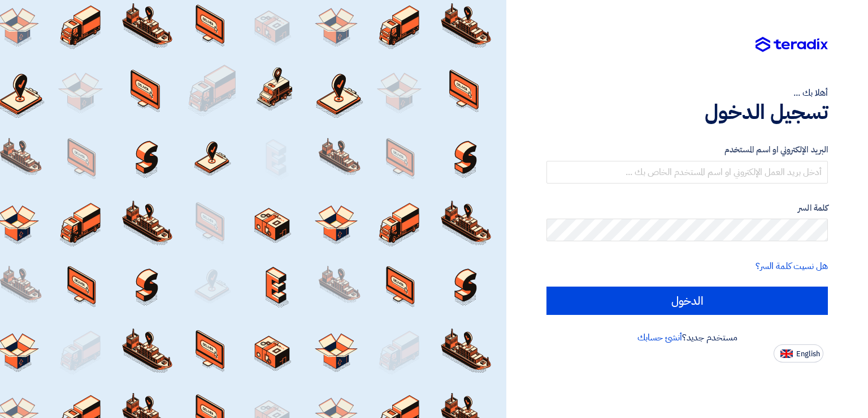  I want to click on label: كلمة السر, so click(687, 208).